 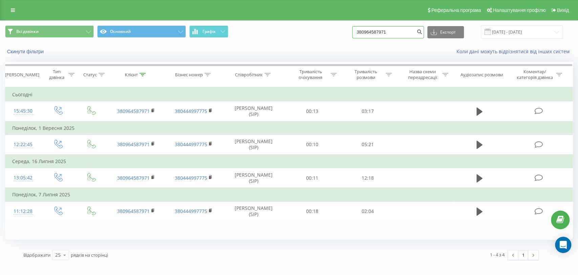 I want to click on div: Тривалість розмови, so click(x=366, y=74).